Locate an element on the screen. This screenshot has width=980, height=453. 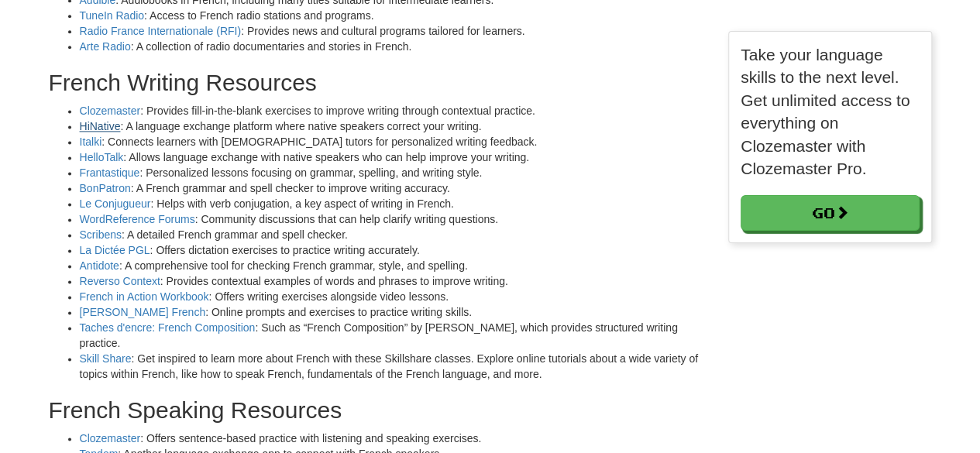
a: Skill Share is located at coordinates (105, 358).